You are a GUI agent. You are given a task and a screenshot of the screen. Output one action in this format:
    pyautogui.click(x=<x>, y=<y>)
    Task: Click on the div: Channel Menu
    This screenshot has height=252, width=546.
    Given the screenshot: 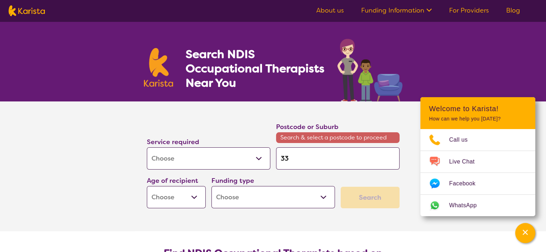 What is the action you would take?
    pyautogui.click(x=478, y=157)
    